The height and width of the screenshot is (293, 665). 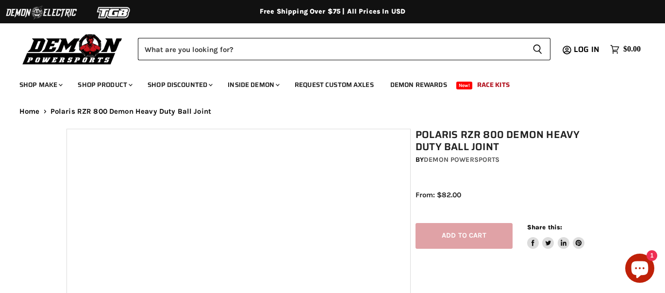 I want to click on a: Request Custom Axles, so click(x=334, y=85).